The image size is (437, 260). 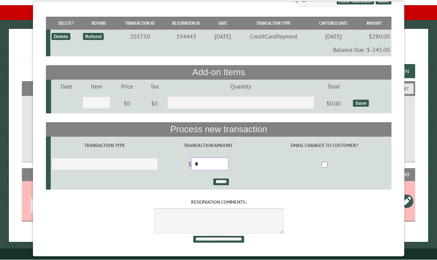 I want to click on label: Transaction Amount, so click(x=208, y=146).